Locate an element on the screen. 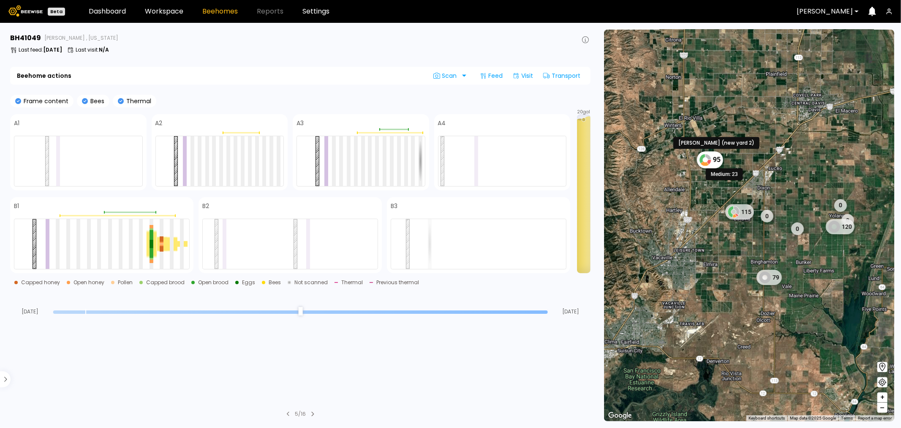 The width and height of the screenshot is (901, 428). a: Dashboard is located at coordinates (107, 11).